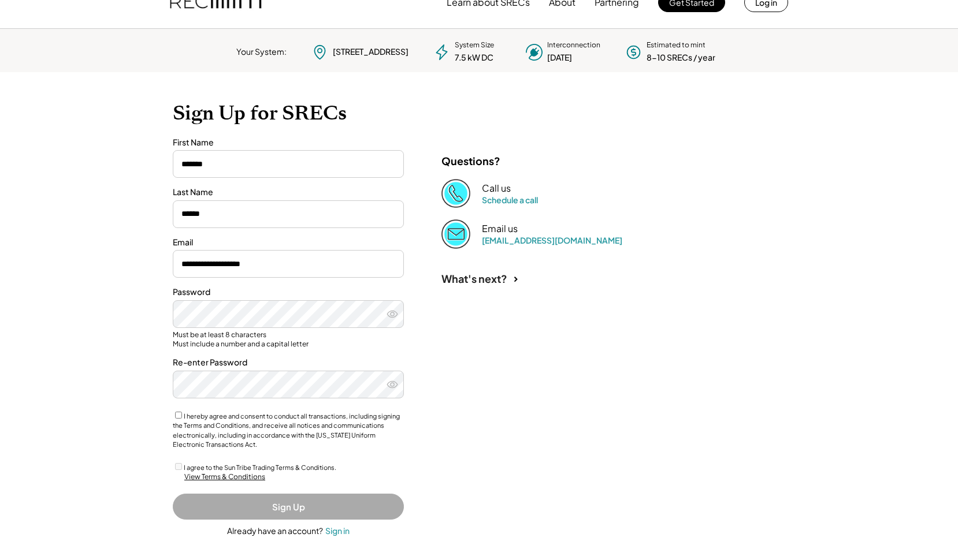 This screenshot has height=560, width=958. Describe the element at coordinates (479, 113) in the screenshot. I see `h1: Sign Up for SRECs` at that location.